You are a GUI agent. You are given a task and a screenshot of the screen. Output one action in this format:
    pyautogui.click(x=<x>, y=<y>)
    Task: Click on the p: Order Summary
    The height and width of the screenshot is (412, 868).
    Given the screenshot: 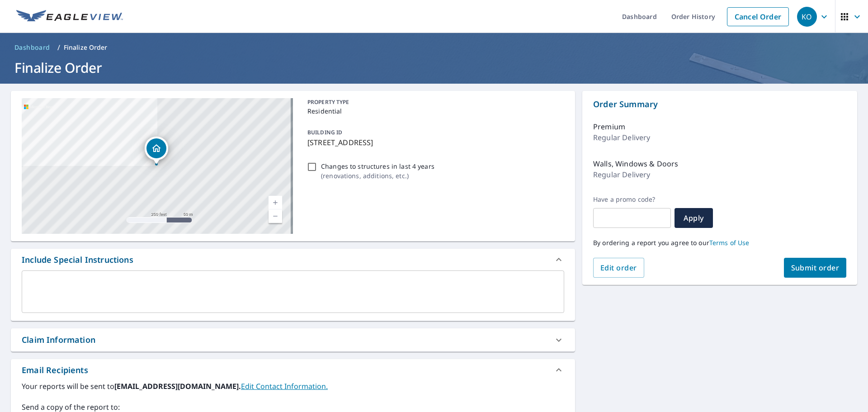 What is the action you would take?
    pyautogui.click(x=720, y=104)
    